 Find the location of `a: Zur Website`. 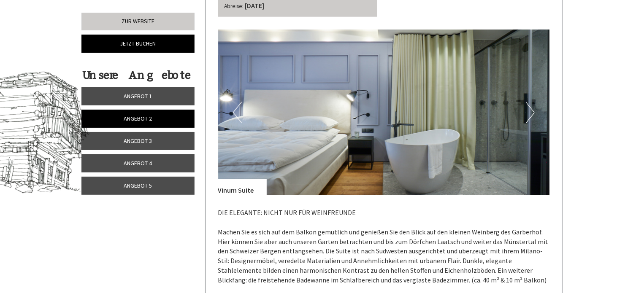

a: Zur Website is located at coordinates (138, 21).